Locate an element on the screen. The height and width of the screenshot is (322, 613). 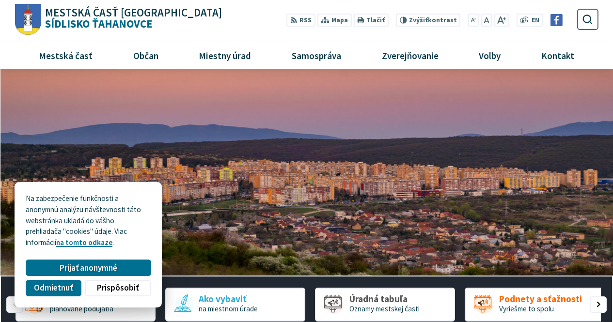
span: Úradná tabuľa is located at coordinates (384, 299).